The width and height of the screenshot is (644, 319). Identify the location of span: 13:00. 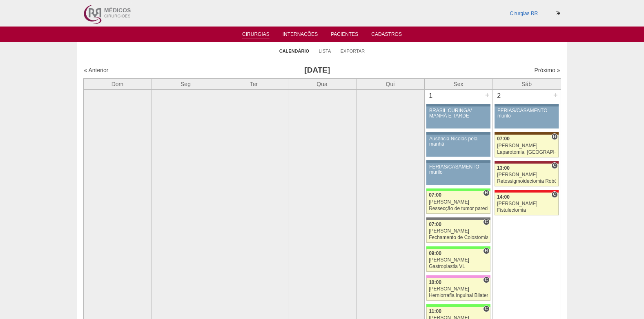
(503, 168).